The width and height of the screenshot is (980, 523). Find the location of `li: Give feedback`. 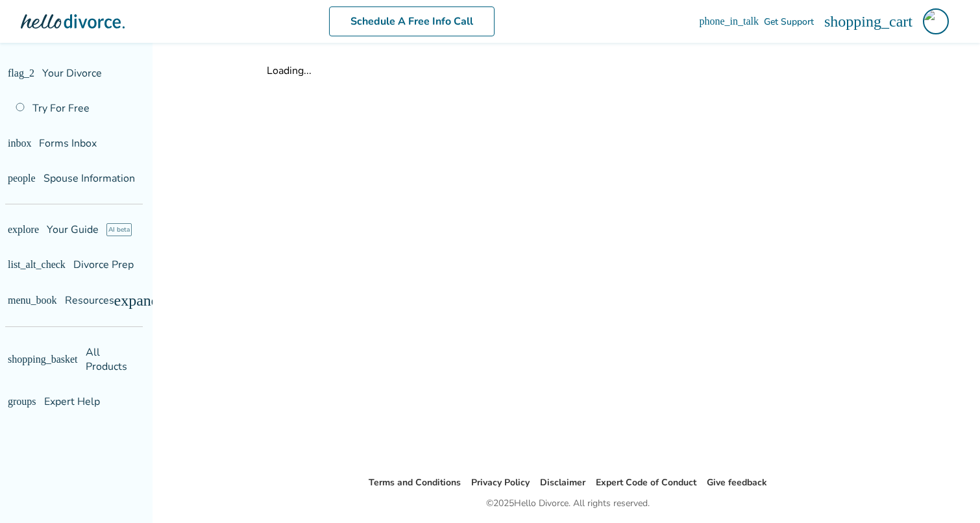

li: Give feedback is located at coordinates (737, 483).